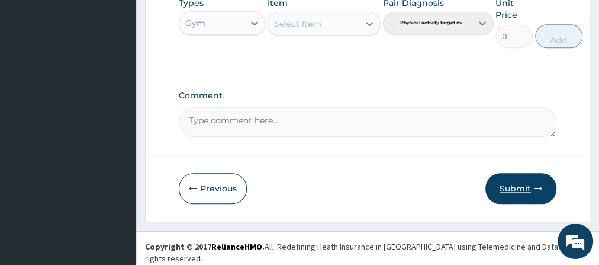 Image resolution: width=599 pixels, height=265 pixels. Describe the element at coordinates (521, 188) in the screenshot. I see `button: Submit` at that location.